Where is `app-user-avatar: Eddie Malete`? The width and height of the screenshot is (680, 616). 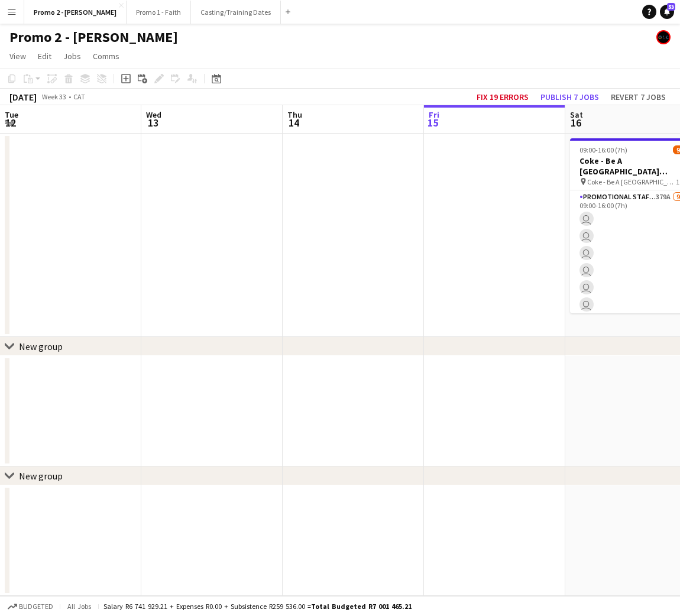 app-user-avatar: Eddie Malete is located at coordinates (663, 37).